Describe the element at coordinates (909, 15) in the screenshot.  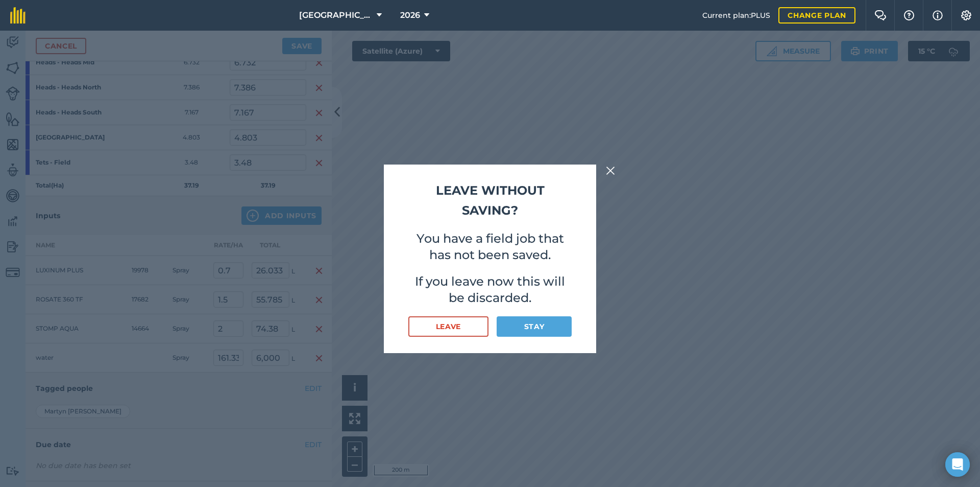
I see `img: A question mark icon` at that location.